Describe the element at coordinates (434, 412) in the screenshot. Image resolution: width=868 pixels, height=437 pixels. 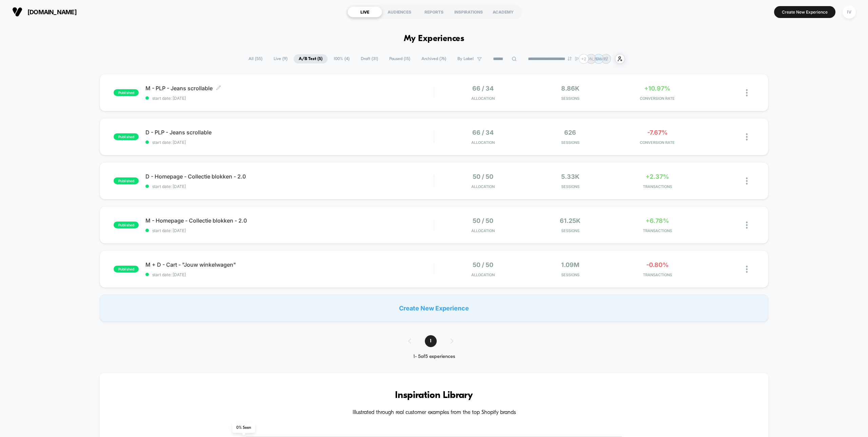
I see `h4: Illustrated through real customer examples from the top Shopify brands` at that location.